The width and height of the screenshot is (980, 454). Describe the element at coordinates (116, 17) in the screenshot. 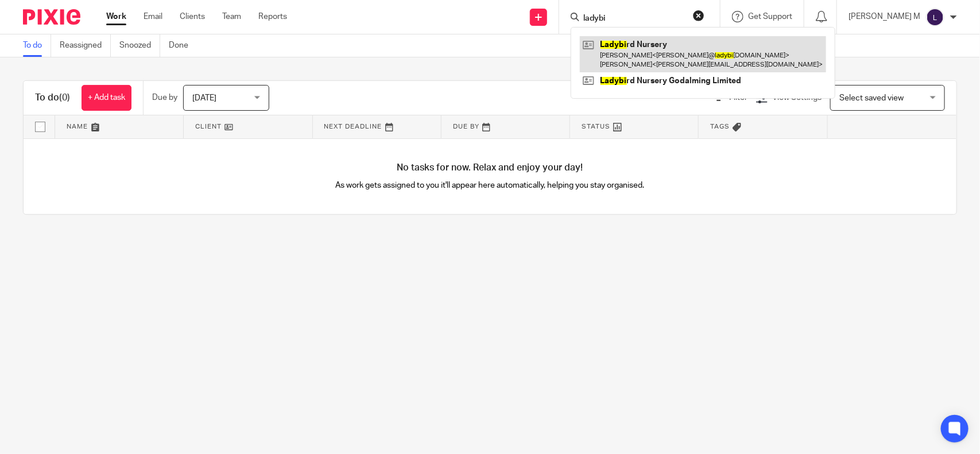

I see `a: Work` at that location.